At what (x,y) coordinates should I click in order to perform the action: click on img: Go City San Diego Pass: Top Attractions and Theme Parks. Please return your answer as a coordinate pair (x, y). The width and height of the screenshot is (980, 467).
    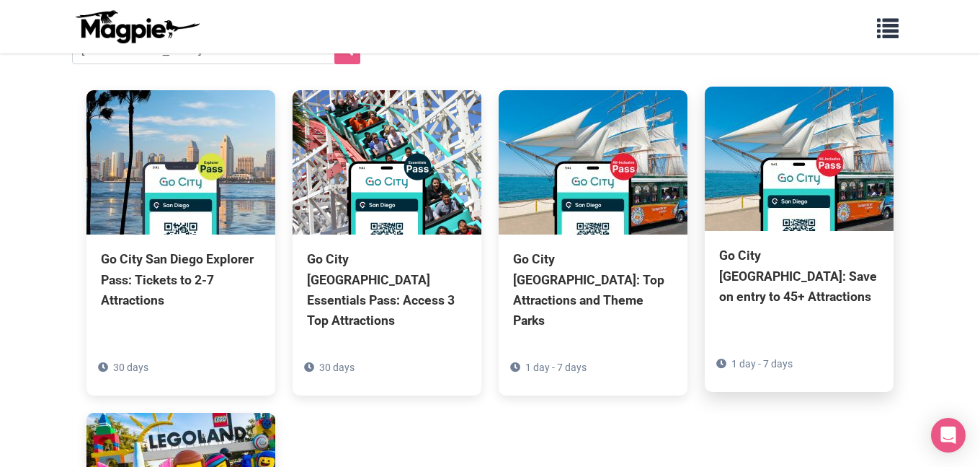
    Looking at the image, I should click on (593, 162).